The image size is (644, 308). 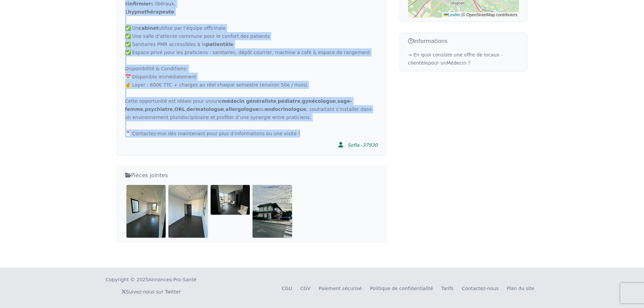 I want to click on strong: psychiatre, so click(x=159, y=109).